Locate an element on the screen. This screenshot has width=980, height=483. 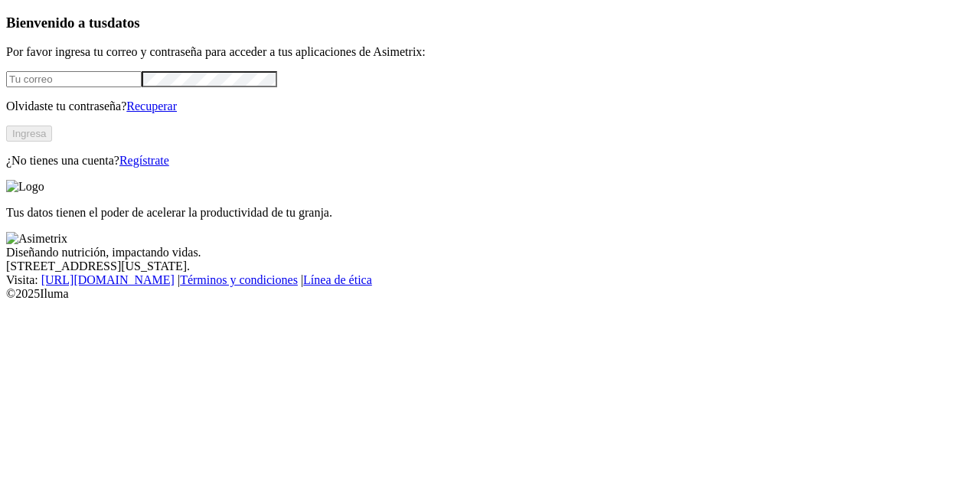
a: Regístrate is located at coordinates (144, 160).